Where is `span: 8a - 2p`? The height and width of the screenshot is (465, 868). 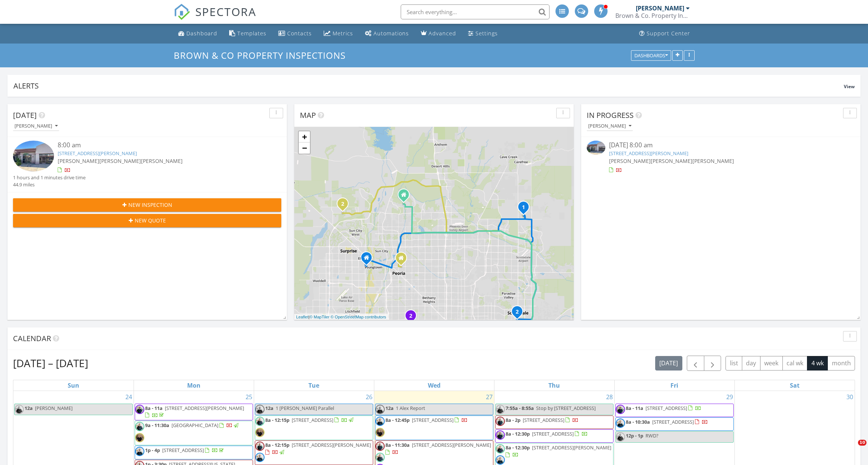
span: 8a - 2p is located at coordinates (513, 420).